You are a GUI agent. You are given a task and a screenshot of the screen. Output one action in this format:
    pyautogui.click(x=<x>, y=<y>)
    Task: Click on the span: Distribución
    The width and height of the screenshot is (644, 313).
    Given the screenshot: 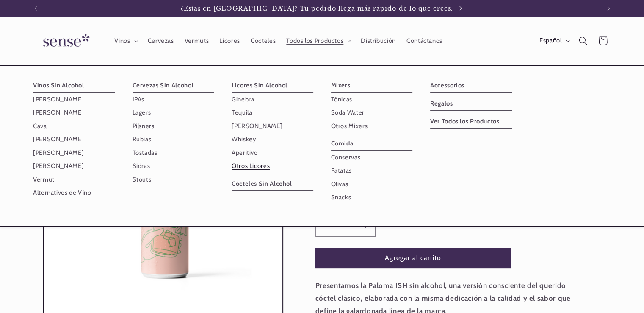 What is the action you would take?
    pyautogui.click(x=378, y=41)
    